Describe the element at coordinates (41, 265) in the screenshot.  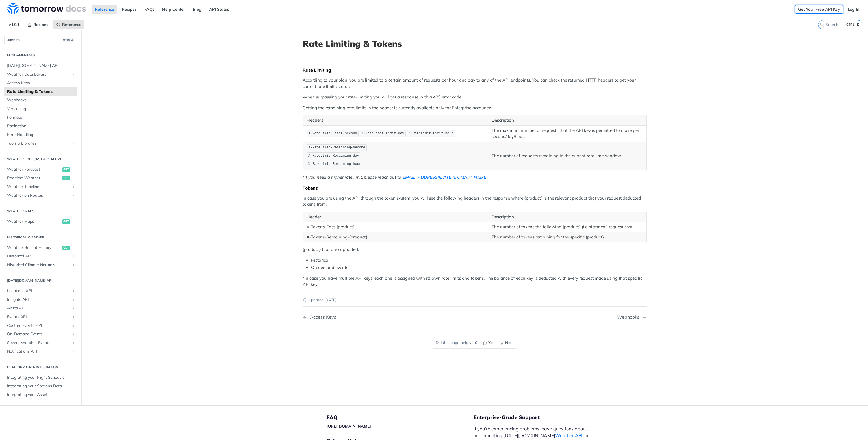
I see `a: Historical Climate NormalsShow subpages for Historical Climate Normals` at that location.